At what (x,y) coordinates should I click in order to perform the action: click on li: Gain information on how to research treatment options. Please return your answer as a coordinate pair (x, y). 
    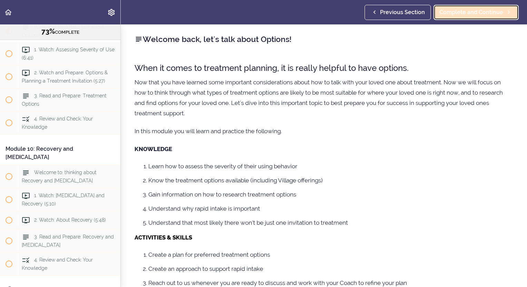
    Looking at the image, I should click on (330, 195).